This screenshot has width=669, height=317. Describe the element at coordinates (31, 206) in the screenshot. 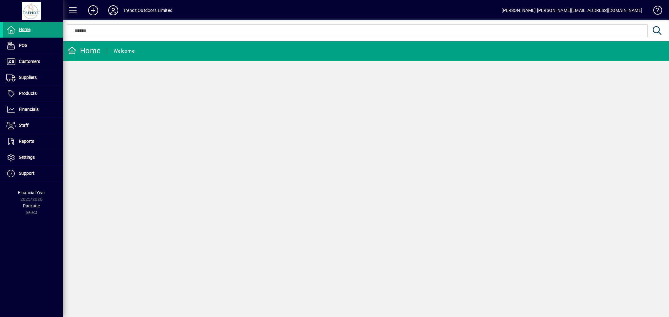

I see `span: Package` at that location.